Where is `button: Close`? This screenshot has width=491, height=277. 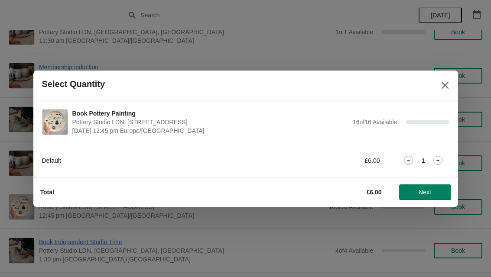
button: Close is located at coordinates (445, 85).